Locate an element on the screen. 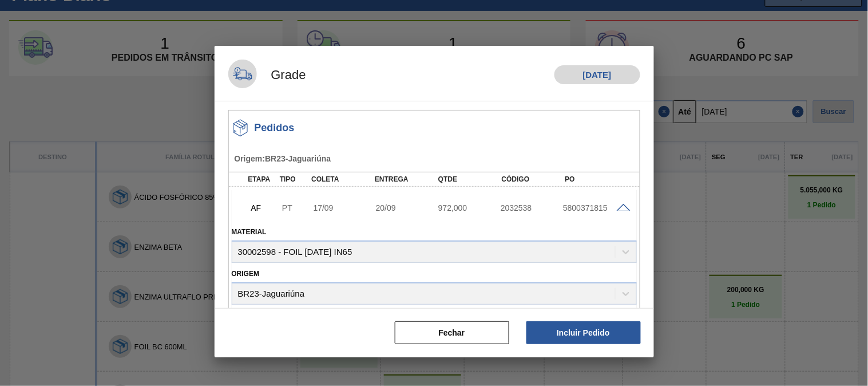 This screenshot has height=386, width=868. div: 17/09/2025 is located at coordinates (346, 208).